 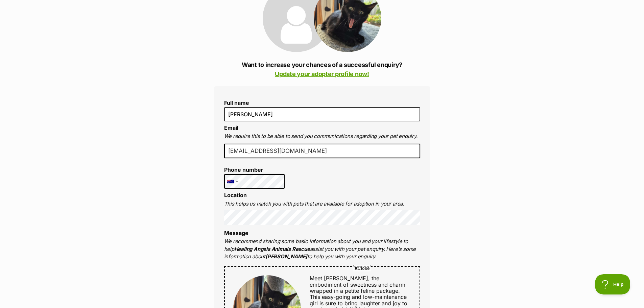 What do you see at coordinates (235, 195) in the screenshot?
I see `label: Location` at bounding box center [235, 195].